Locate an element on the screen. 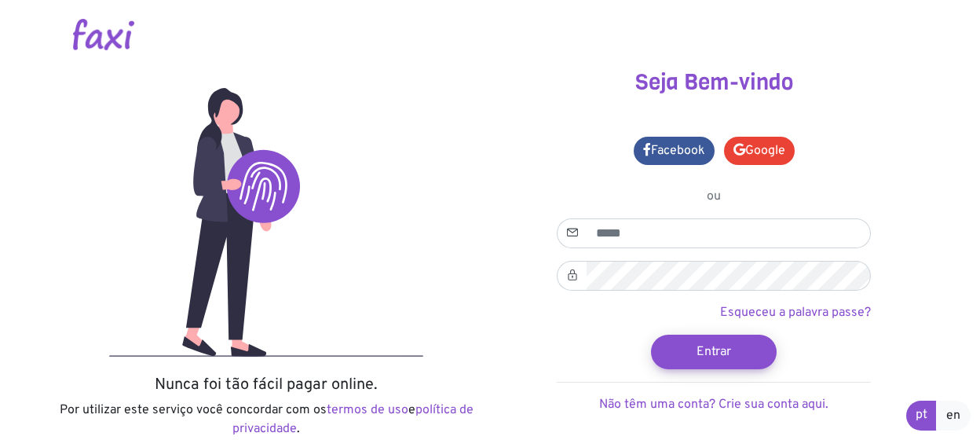  a: Esqueceu a palavra passe? is located at coordinates (796, 313).